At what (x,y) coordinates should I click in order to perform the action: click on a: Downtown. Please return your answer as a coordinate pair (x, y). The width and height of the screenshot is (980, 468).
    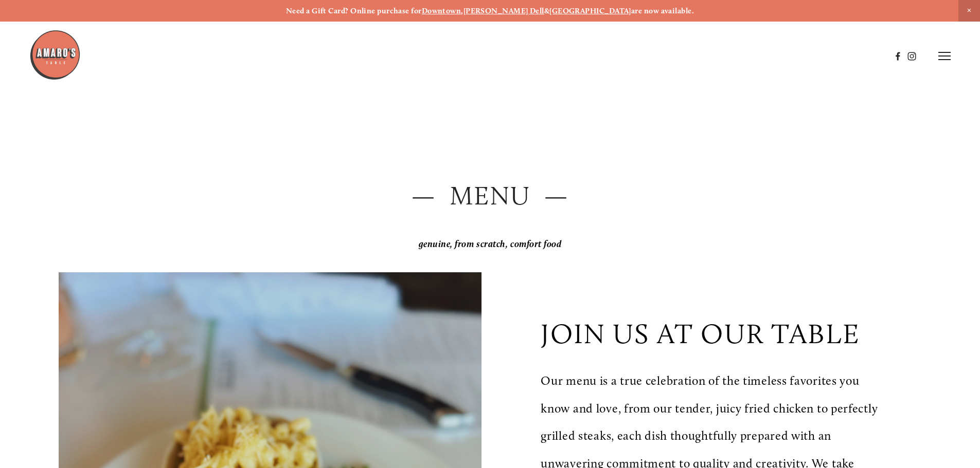
    Looking at the image, I should click on (441, 11).